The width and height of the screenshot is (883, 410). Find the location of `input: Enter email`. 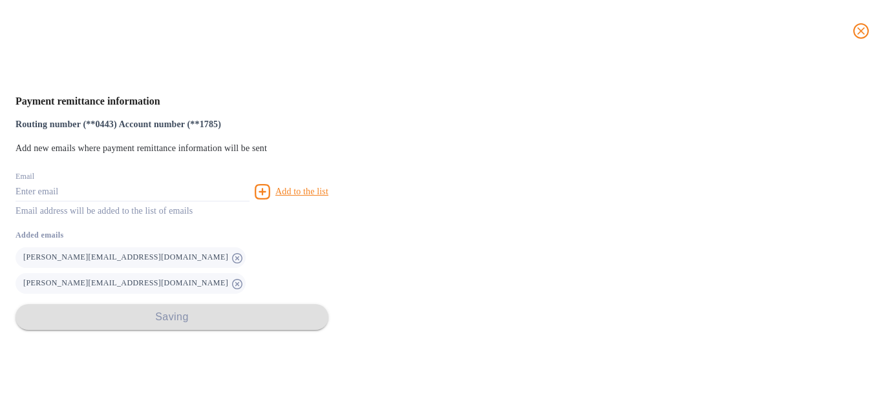

input: Enter email is located at coordinates (132, 192).